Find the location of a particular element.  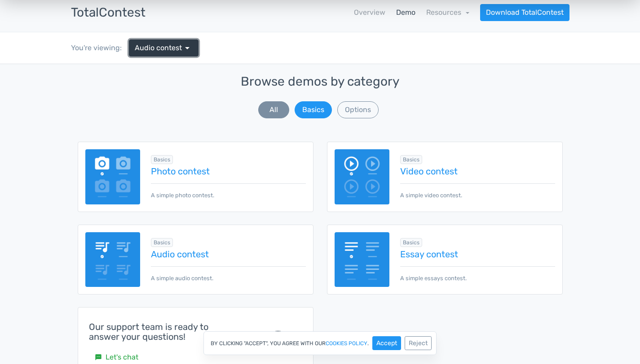

button: All is located at coordinates (273, 110).